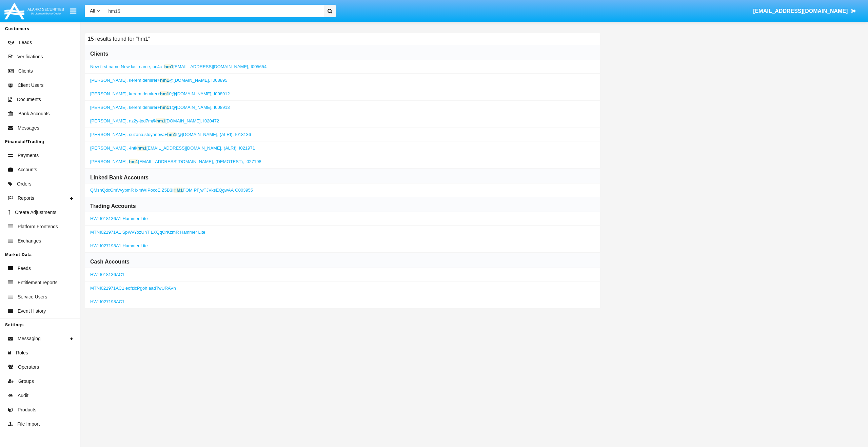 The width and height of the screenshot is (868, 447). I want to click on span: Groups, so click(26, 381).